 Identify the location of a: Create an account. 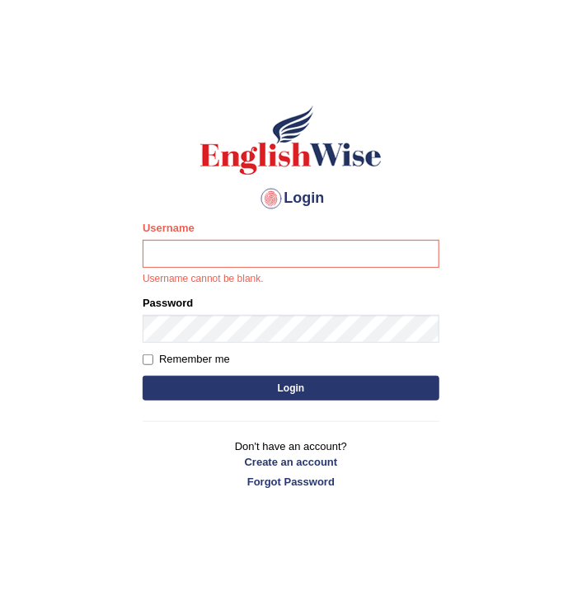
(291, 462).